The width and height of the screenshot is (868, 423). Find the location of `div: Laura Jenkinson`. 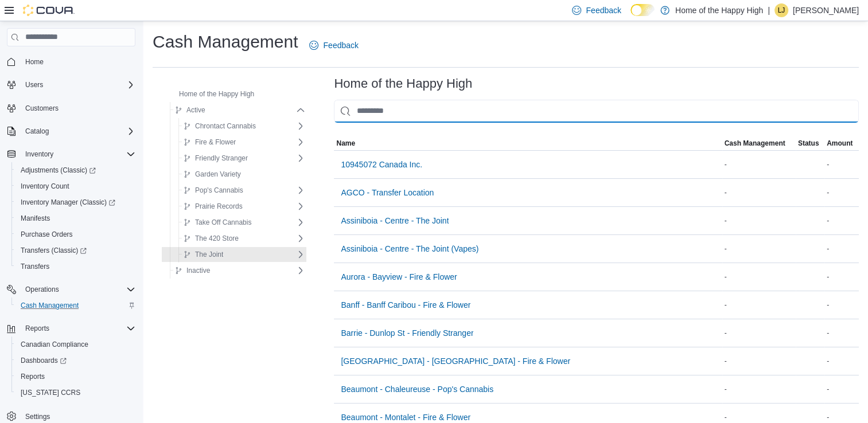

div: Laura Jenkinson is located at coordinates (781, 11).